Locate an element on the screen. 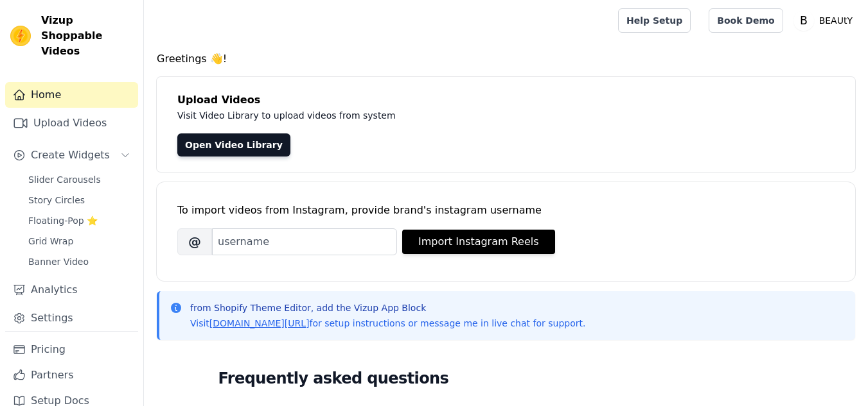  text: B is located at coordinates (804, 21).